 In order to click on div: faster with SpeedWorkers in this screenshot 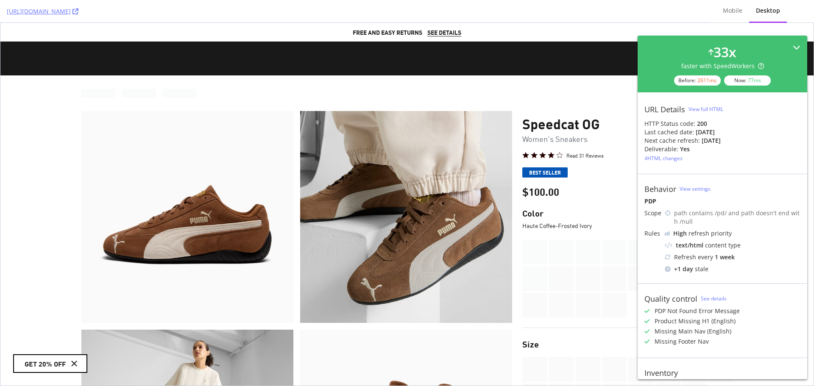, I will do `click(723, 66)`.